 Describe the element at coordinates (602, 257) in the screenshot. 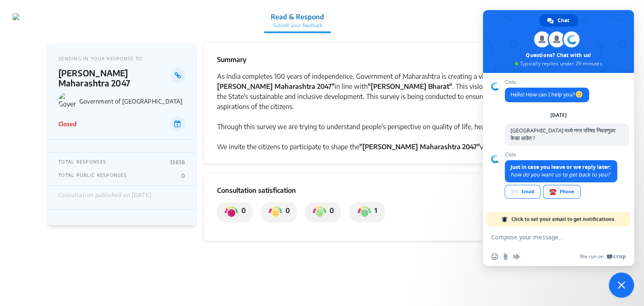

I see `a: We run onCrisp` at that location.